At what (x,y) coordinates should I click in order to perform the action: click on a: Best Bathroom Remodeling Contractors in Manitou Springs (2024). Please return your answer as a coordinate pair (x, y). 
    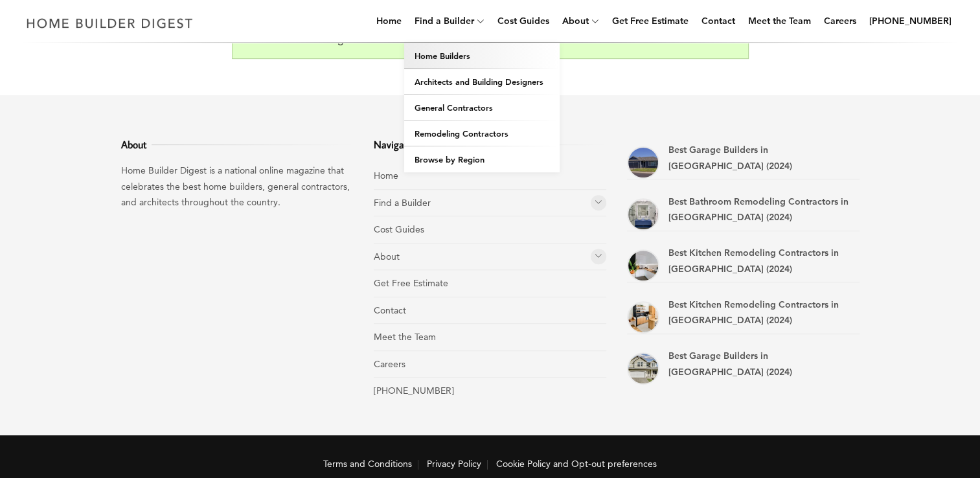
    Looking at the image, I should click on (643, 215).